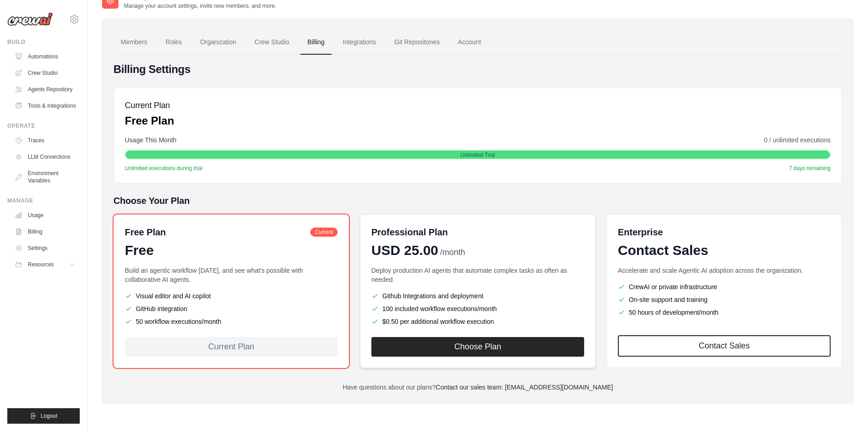 This screenshot has width=868, height=431. Describe the element at coordinates (410, 232) in the screenshot. I see `h6: Professional Plan` at that location.